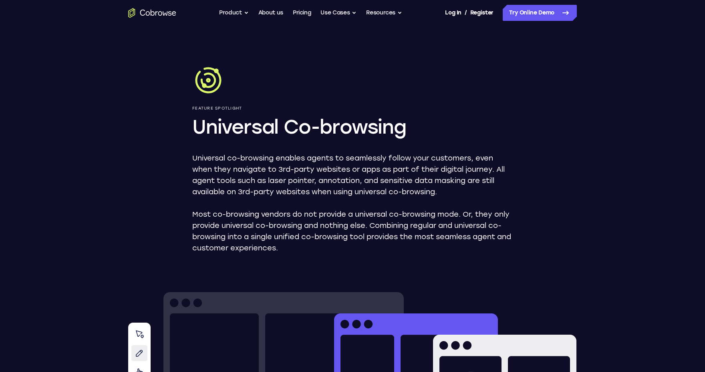 The image size is (705, 372). Describe the element at coordinates (271, 13) in the screenshot. I see `a: About us` at that location.